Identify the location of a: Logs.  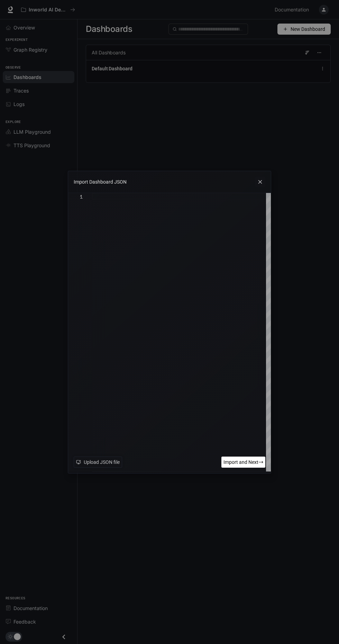
(38, 104).